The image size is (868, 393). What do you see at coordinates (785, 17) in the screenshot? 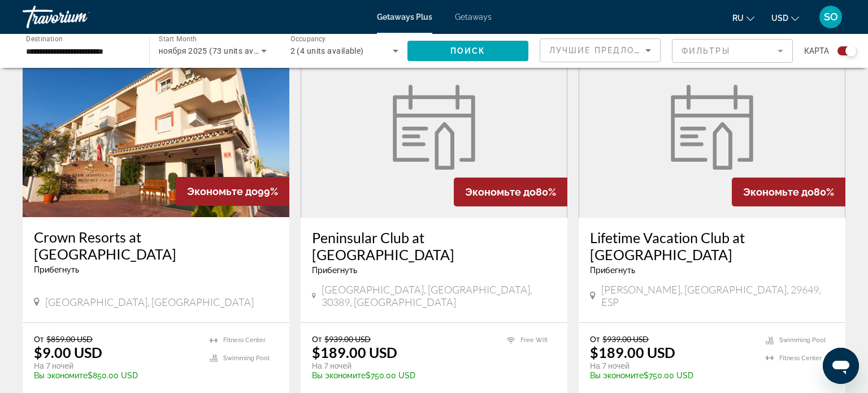
I see `button: Change currency` at bounding box center [785, 17].